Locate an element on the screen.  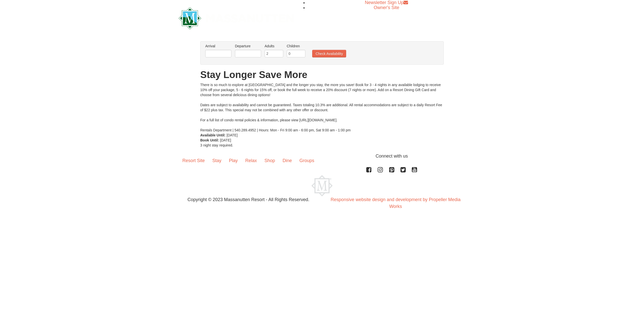
a: Groups is located at coordinates (307, 160).